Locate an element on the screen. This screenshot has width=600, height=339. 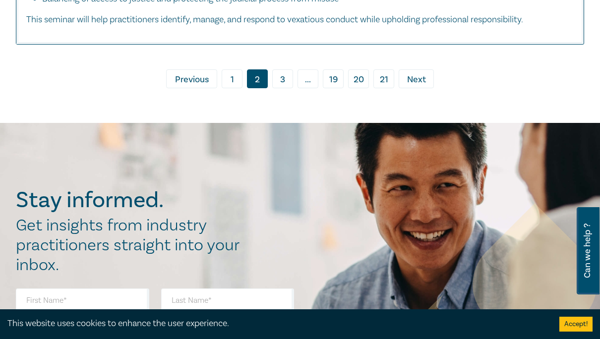
span: Previous is located at coordinates (192, 80).